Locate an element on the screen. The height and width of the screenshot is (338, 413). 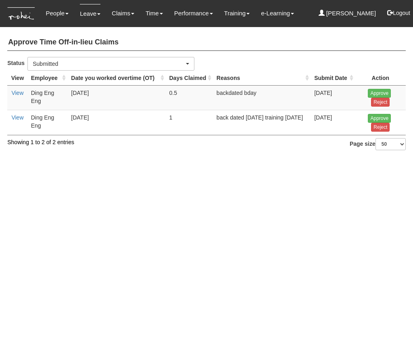
a: Time is located at coordinates (154, 13).